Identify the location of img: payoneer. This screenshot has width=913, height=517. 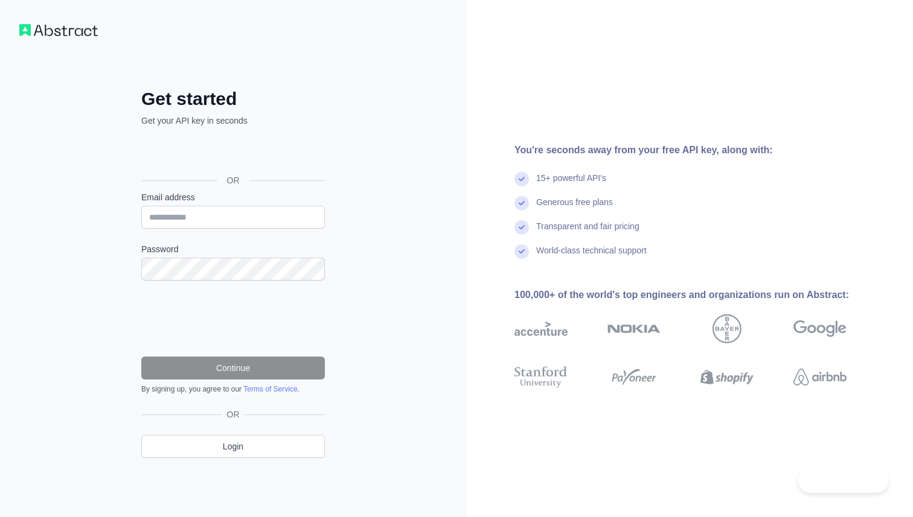
(634, 377).